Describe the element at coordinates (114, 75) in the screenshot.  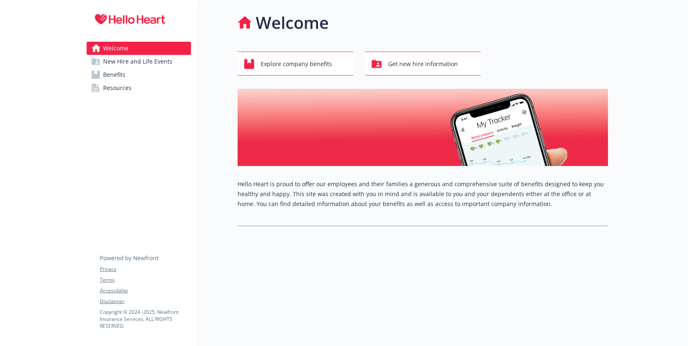
I see `span: Benefits` at that location.